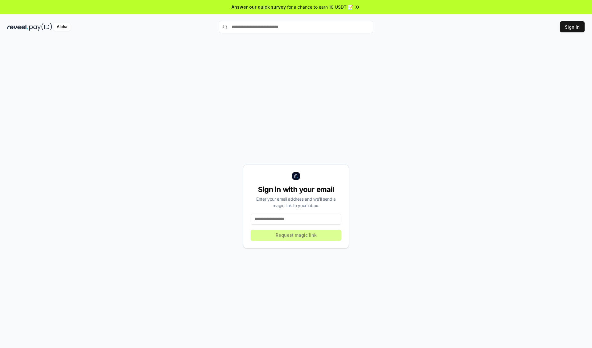 The width and height of the screenshot is (592, 348). I want to click on img: logo_small, so click(296, 176).